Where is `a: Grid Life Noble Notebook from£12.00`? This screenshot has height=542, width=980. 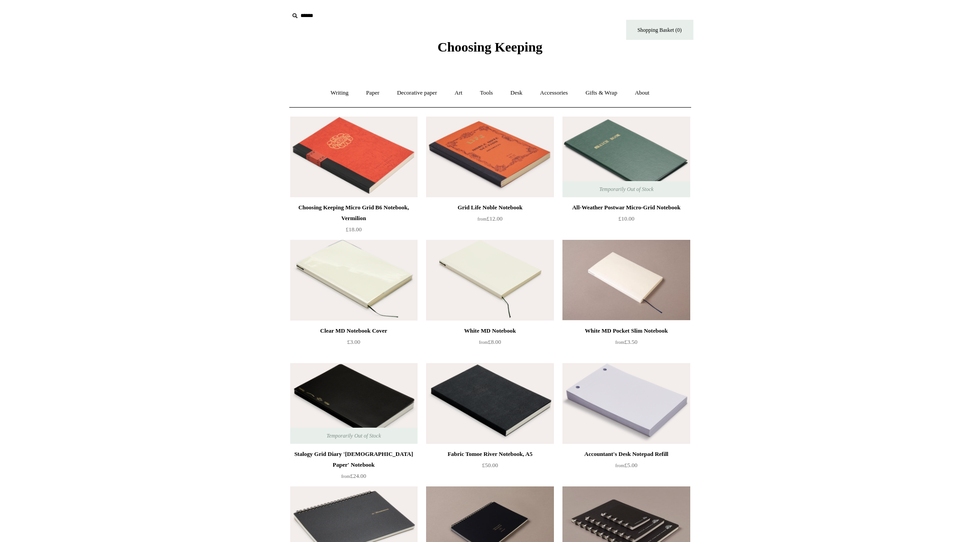 a: Grid Life Noble Notebook from£12.00 is located at coordinates (490, 221).